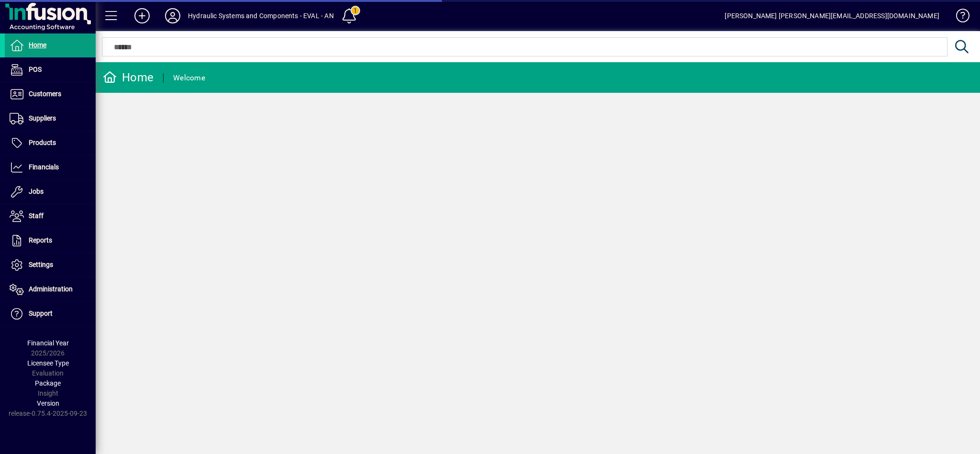  Describe the element at coordinates (189, 78) in the screenshot. I see `div: Welcome` at that location.